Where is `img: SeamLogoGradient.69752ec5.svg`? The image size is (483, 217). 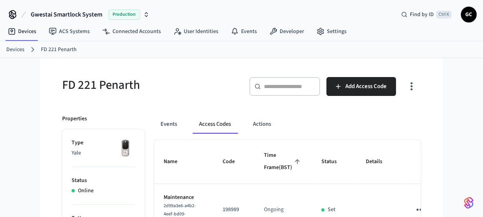 img: SeamLogoGradient.69752ec5.svg is located at coordinates (469, 203).